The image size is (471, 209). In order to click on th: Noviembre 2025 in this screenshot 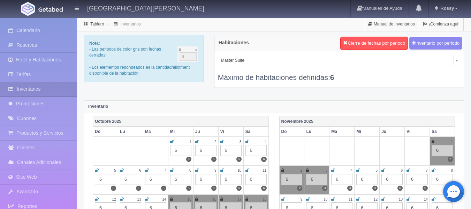, I will do `click(367, 121)`.